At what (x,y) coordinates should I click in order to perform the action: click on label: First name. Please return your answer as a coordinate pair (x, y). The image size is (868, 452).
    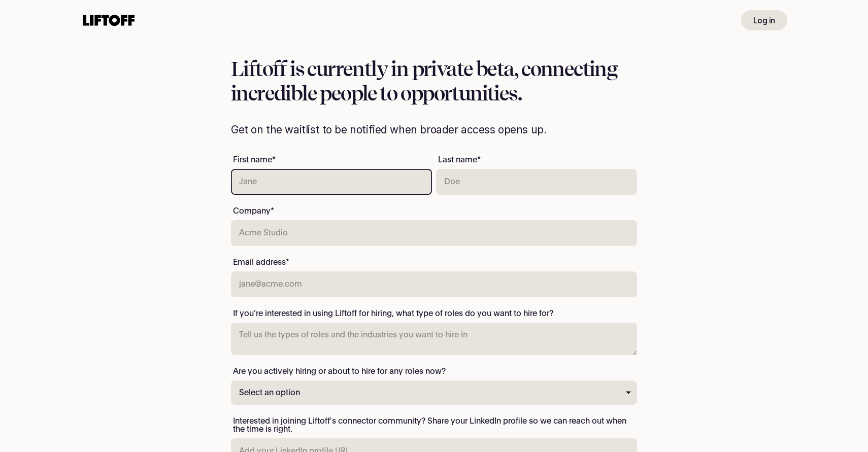
    Looking at the image, I should click on (254, 160).